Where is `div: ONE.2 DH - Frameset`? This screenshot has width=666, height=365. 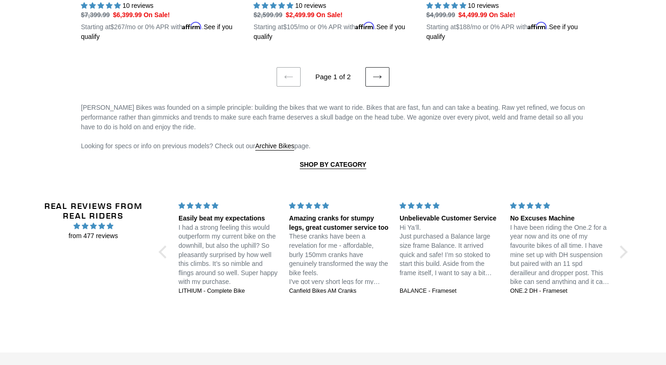
div: ONE.2 DH - Frameset is located at coordinates (560, 291).